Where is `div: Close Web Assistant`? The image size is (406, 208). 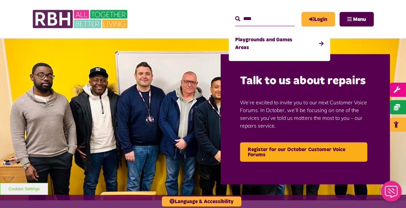 div: Close Web Assistant is located at coordinates (14, 12).